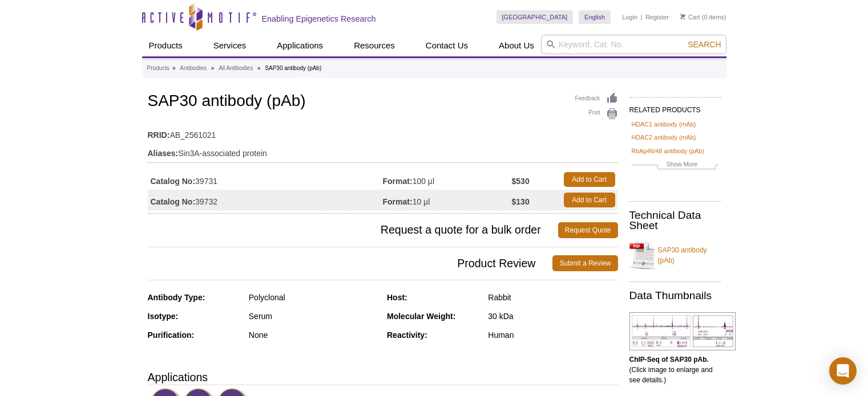 The height and width of the screenshot is (396, 868). Describe the element at coordinates (843, 372) in the screenshot. I see `div: Open Intercom Messenger` at that location.